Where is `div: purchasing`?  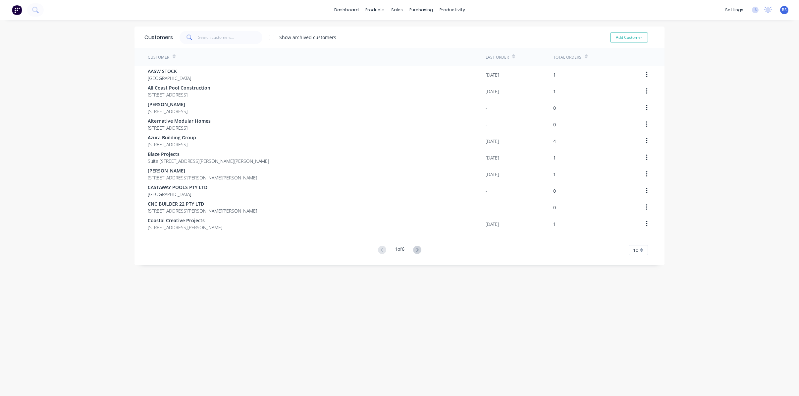 div: purchasing is located at coordinates (421, 10).